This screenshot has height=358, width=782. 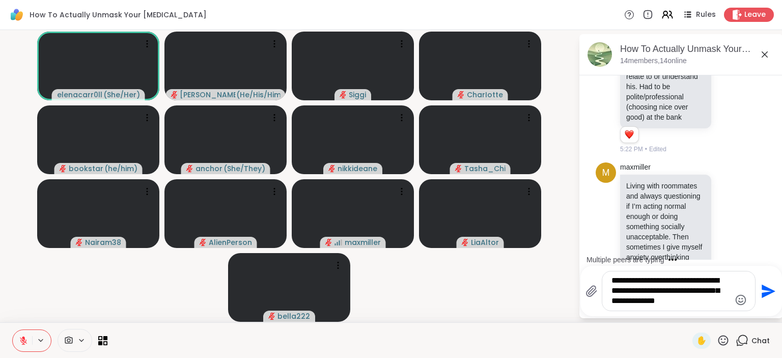 What do you see at coordinates (705, 15) in the screenshot?
I see `span: Rules` at bounding box center [705, 15].